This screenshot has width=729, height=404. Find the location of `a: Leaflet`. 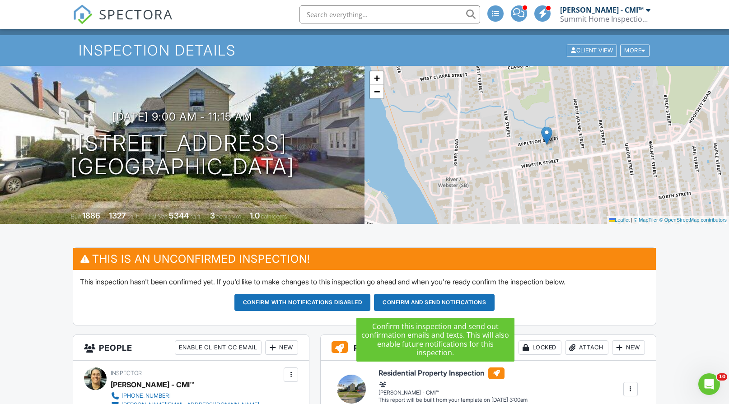

a: Leaflet is located at coordinates (620, 220).